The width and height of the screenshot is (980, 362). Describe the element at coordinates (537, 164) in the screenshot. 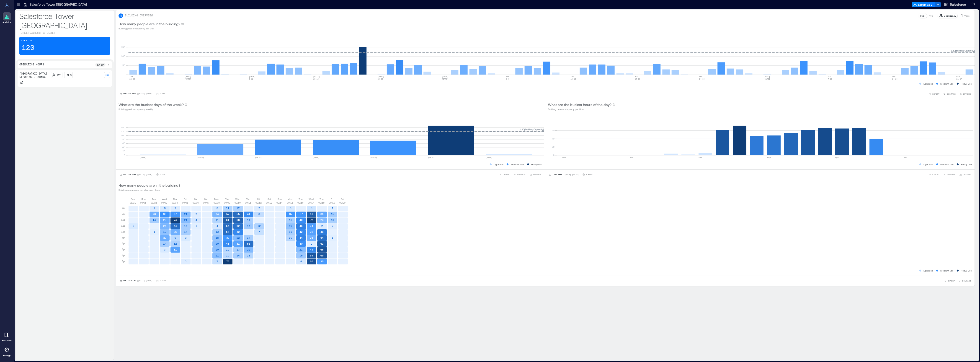

I see `p: Heavy use` at that location.